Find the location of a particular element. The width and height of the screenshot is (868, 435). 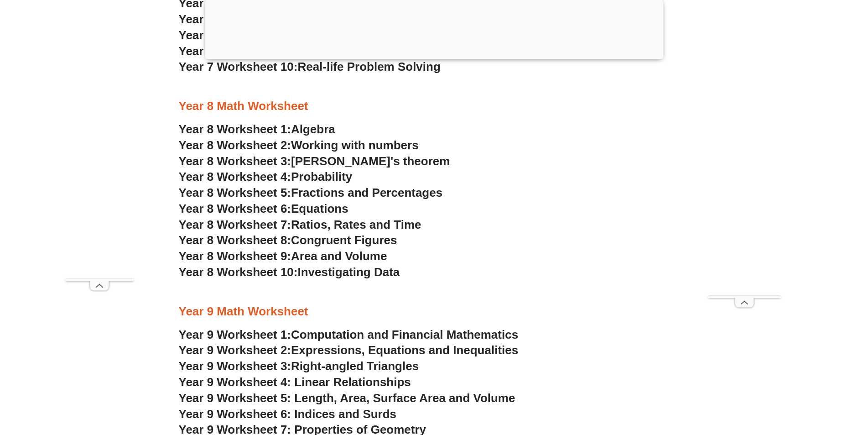

a: Year 8 Worksheet 6:Equations is located at coordinates (263, 209).